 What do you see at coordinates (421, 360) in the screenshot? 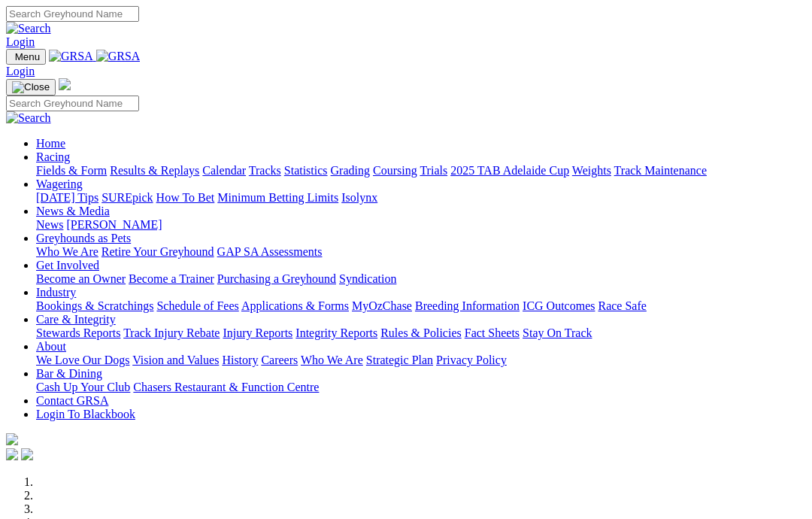
I see `div: About` at bounding box center [421, 360].